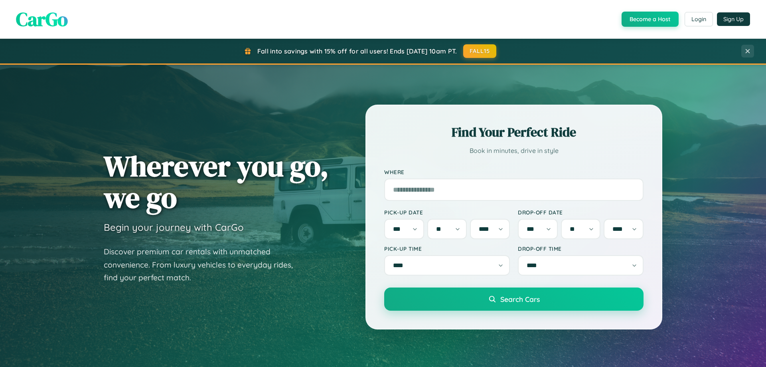  Describe the element at coordinates (520, 299) in the screenshot. I see `span: Search Cars` at that location.